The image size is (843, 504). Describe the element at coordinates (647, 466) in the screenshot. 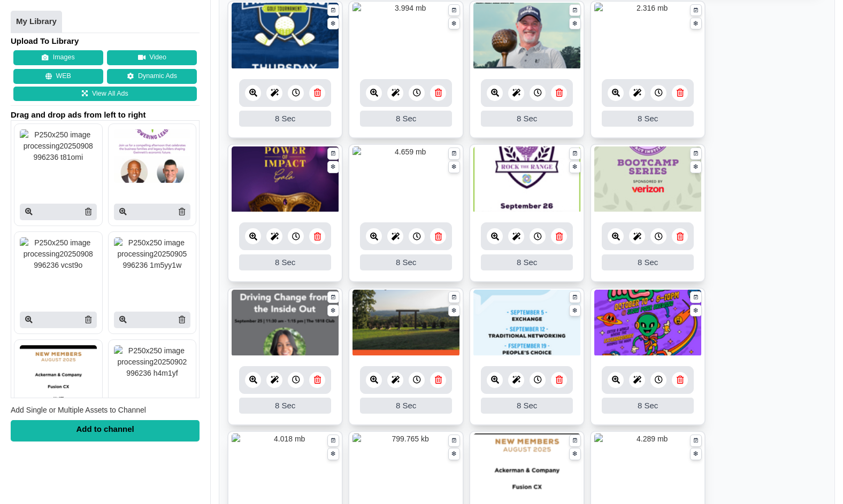

I see `img: 4.289 mb` at that location.